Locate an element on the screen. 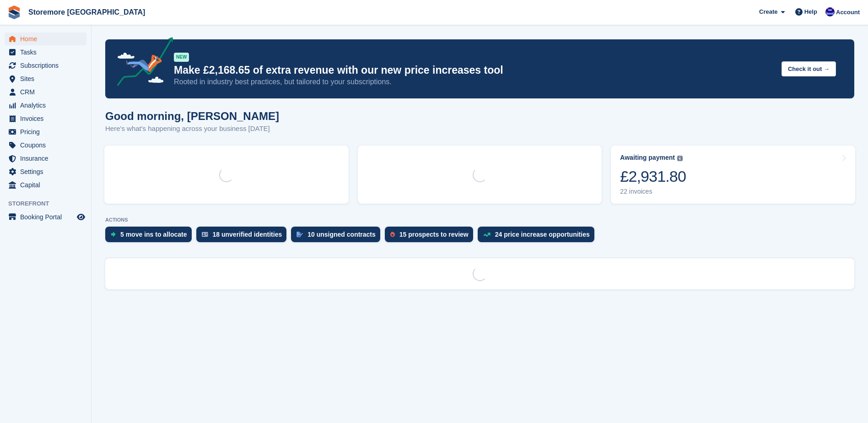 This screenshot has height=423, width=868. div: 5 move ins to allocate is located at coordinates (154, 234).